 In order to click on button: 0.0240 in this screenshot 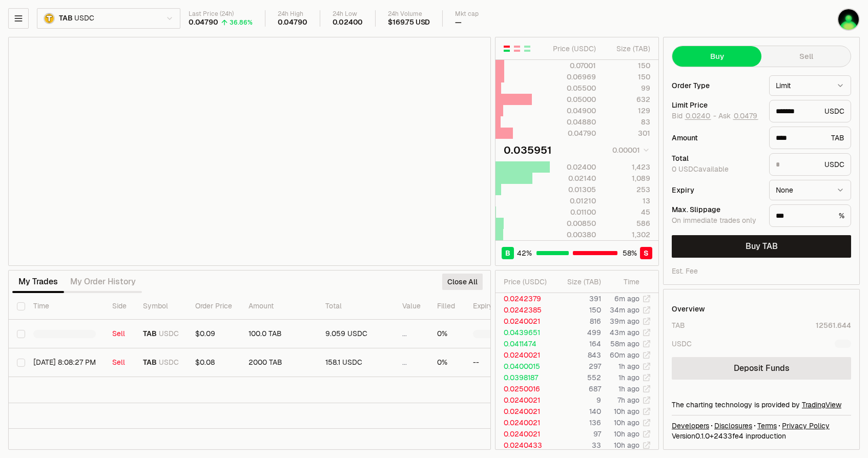, I will do `click(697, 116)`.